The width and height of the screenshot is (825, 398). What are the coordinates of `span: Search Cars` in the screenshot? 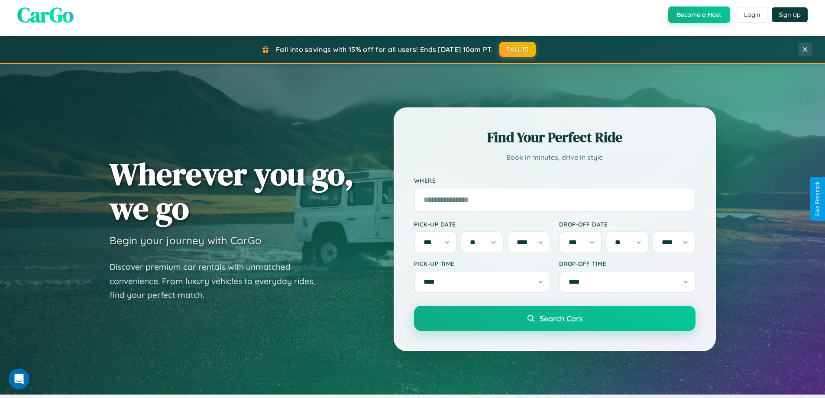 It's located at (561, 318).